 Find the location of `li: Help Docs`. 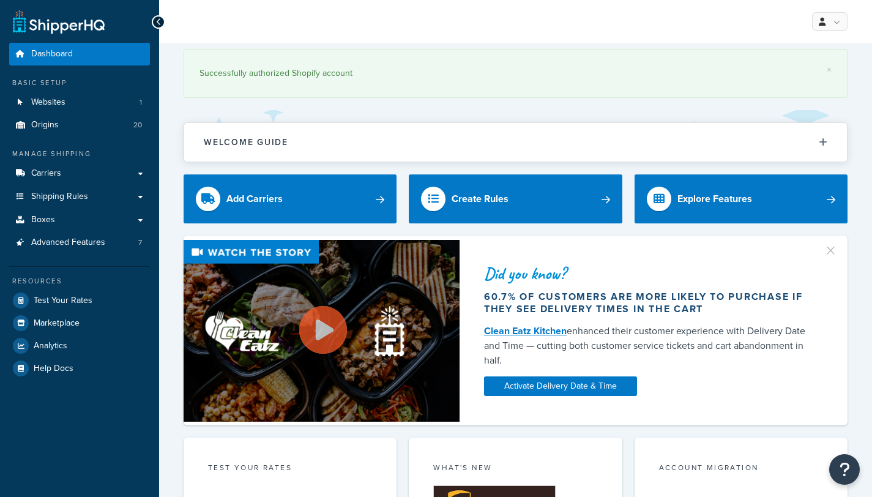

li: Help Docs is located at coordinates (80, 368).